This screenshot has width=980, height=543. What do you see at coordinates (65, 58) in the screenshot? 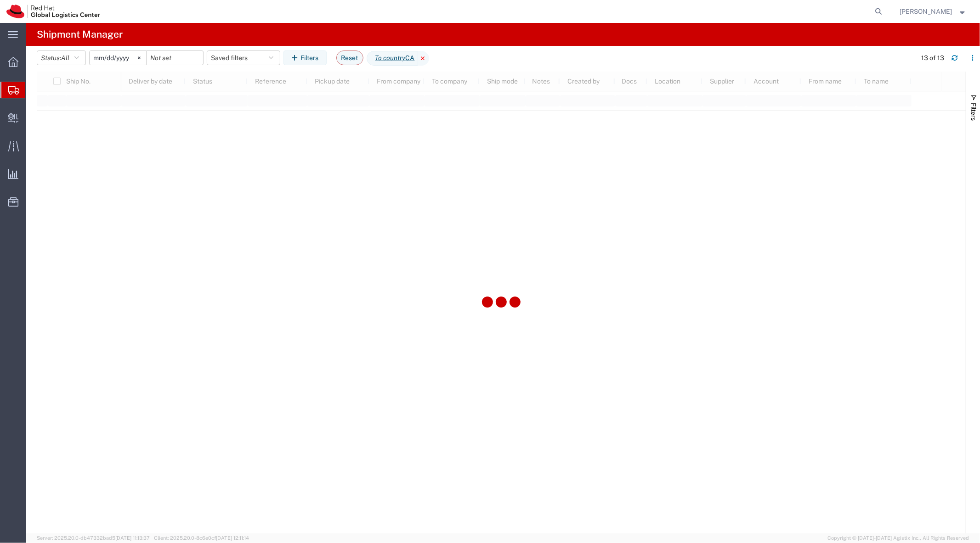
I see `span: All` at bounding box center [65, 58].